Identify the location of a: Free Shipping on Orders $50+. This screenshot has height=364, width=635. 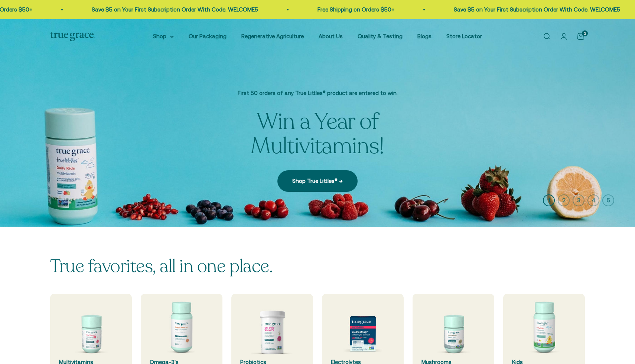
(352, 9).